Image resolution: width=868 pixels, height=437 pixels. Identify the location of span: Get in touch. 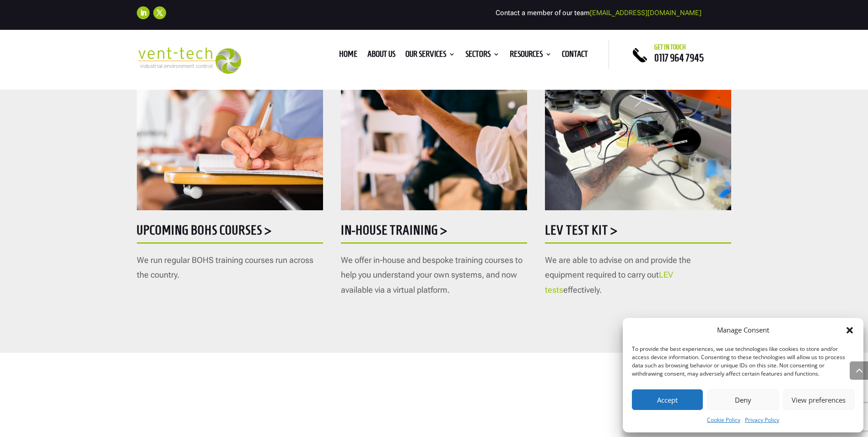
(670, 47).